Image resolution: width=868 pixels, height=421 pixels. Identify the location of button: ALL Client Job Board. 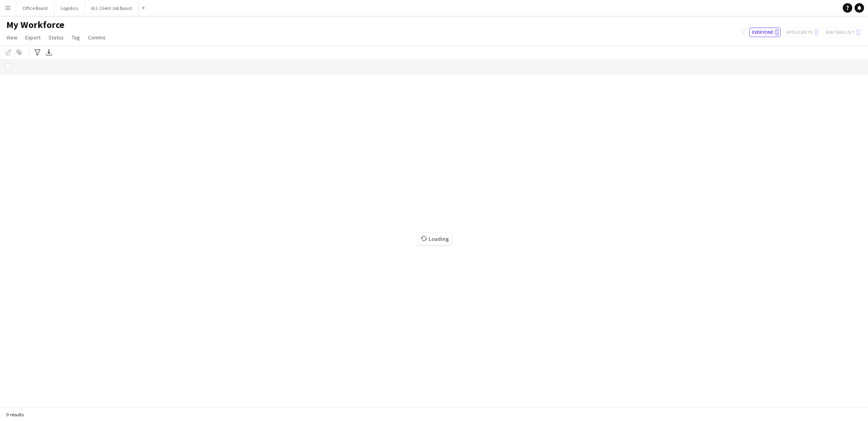
(112, 8).